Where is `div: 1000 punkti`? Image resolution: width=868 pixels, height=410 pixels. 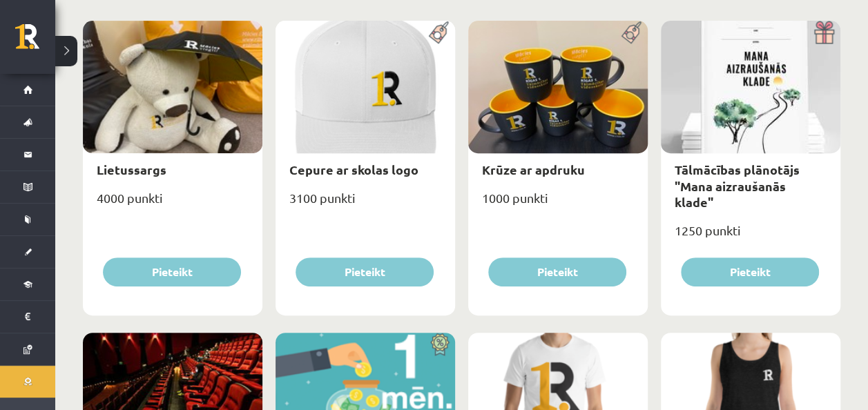 div: 1000 punkti is located at coordinates (557, 203).